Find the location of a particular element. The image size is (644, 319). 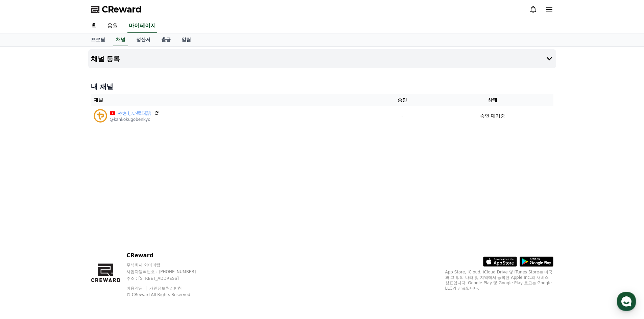

a: 음원 is located at coordinates (113, 26).